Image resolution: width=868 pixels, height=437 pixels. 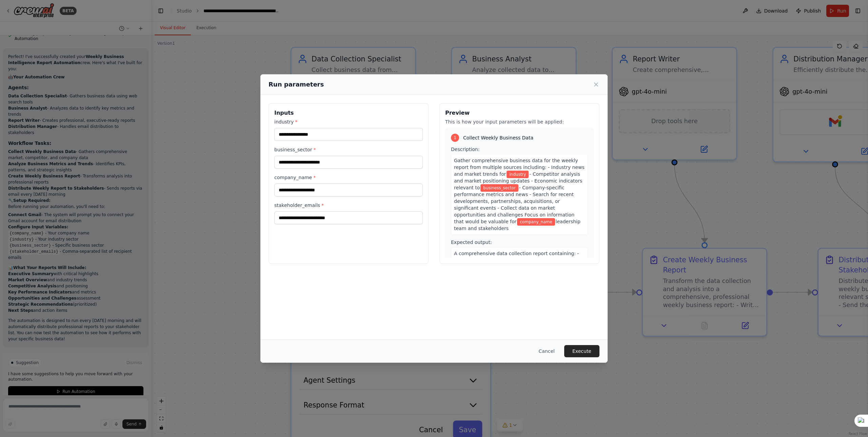 What do you see at coordinates (500, 188) in the screenshot?
I see `span: Variable: business_sector` at bounding box center [500, 188].